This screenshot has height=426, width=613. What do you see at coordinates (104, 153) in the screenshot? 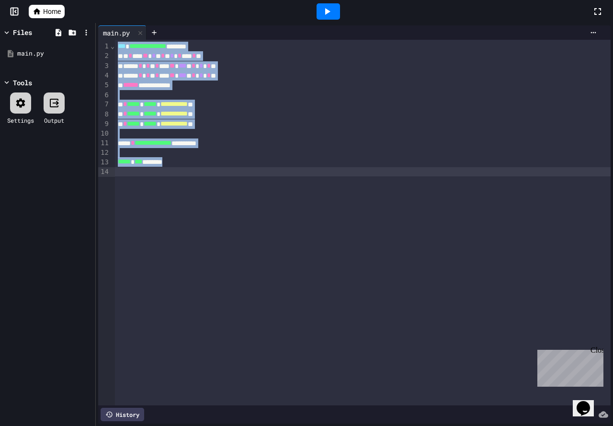
I see `div: 12` at bounding box center [104, 153].